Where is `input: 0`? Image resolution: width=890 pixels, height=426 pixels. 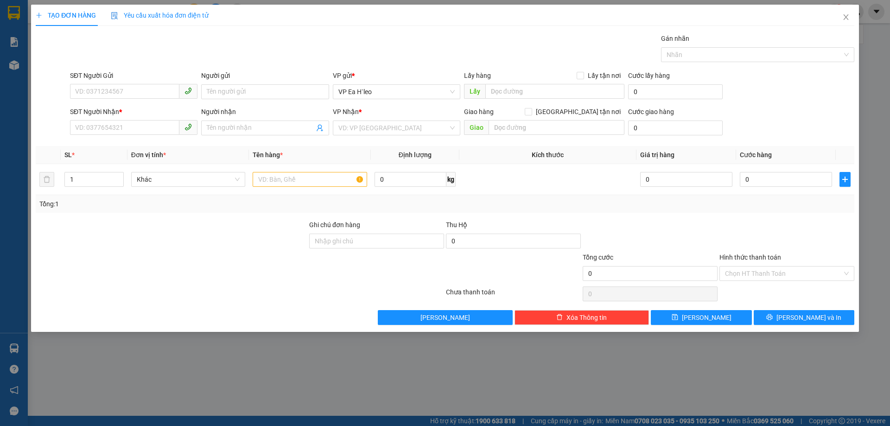 input: 0 is located at coordinates (686, 179).